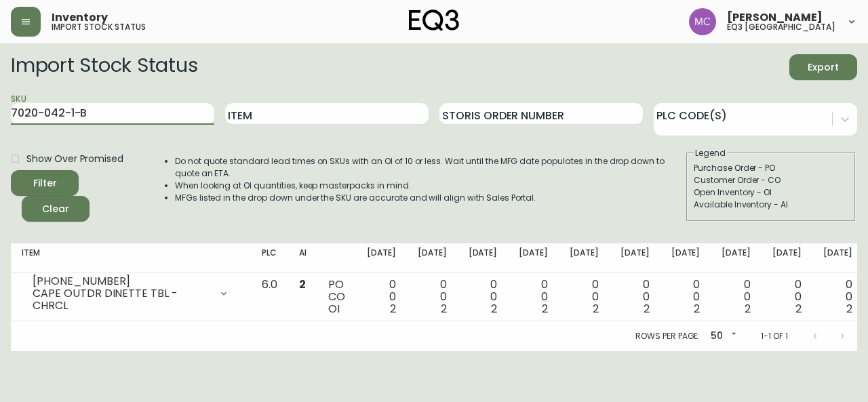 This screenshot has width=868, height=402. What do you see at coordinates (710, 153) in the screenshot?
I see `legend: Legend` at bounding box center [710, 153].